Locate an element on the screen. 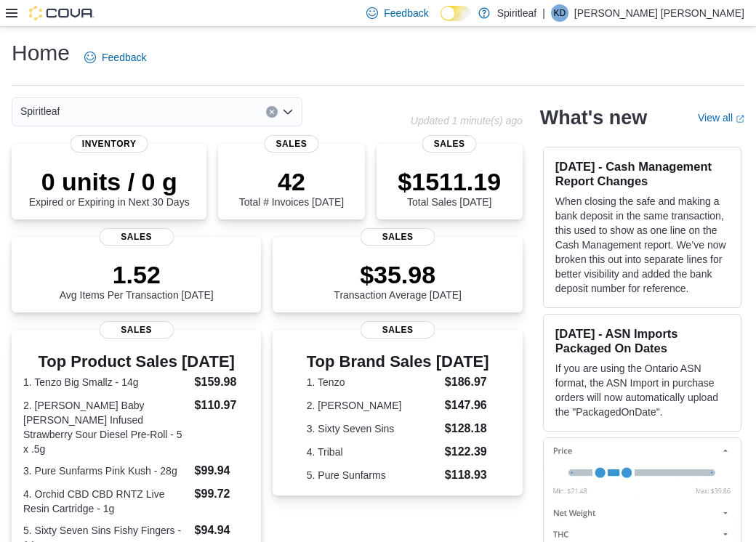  div: Kenneth D L is located at coordinates (560, 13).